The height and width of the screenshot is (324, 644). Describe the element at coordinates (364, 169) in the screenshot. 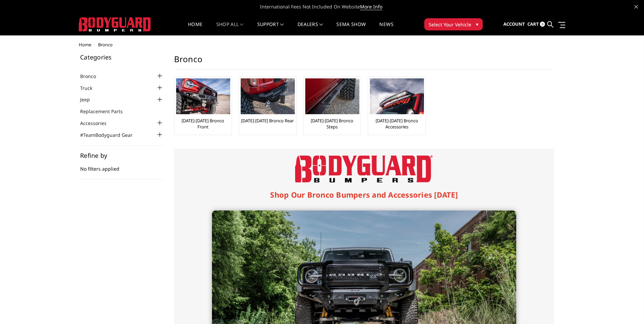

I see `img: Bodyguard Bumpers Logo` at that location.